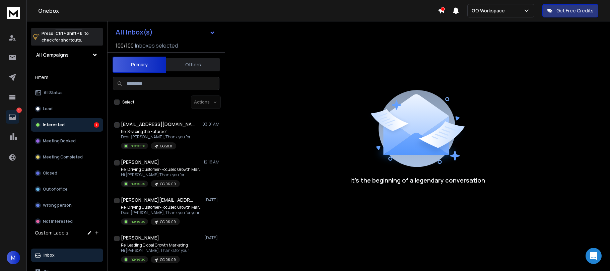 The image size is (610, 271). Describe the element at coordinates (67, 93) in the screenshot. I see `button: All Status` at that location.